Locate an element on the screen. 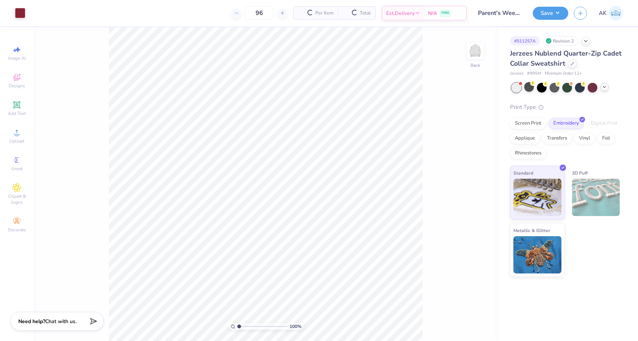  span: Metallic & Glitter is located at coordinates (532, 230).